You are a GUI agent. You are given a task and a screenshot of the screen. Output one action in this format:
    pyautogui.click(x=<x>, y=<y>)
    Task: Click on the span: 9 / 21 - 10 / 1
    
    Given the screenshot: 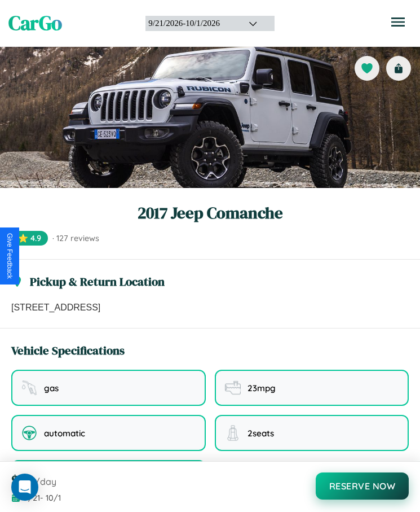 What is the action you would take?
    pyautogui.click(x=42, y=498)
    